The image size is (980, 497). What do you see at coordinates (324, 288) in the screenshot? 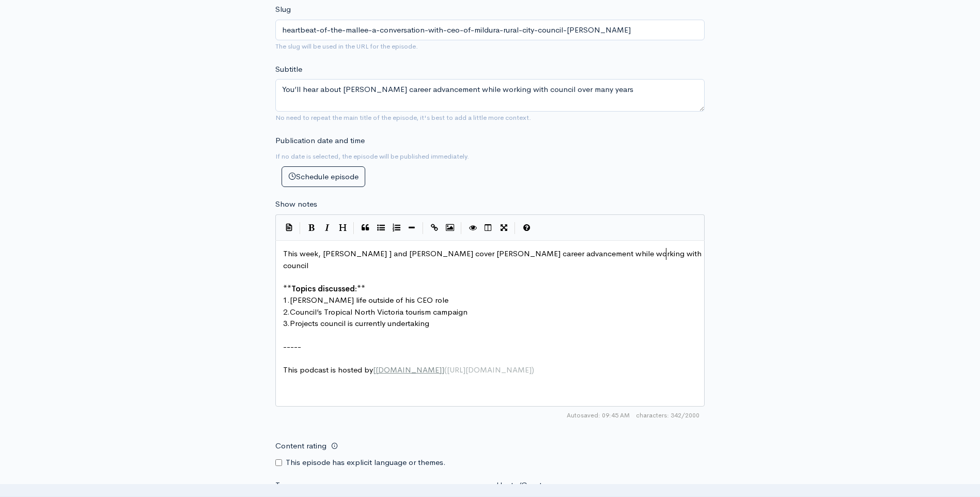
I see `span: Topics discussed:` at bounding box center [324, 288].